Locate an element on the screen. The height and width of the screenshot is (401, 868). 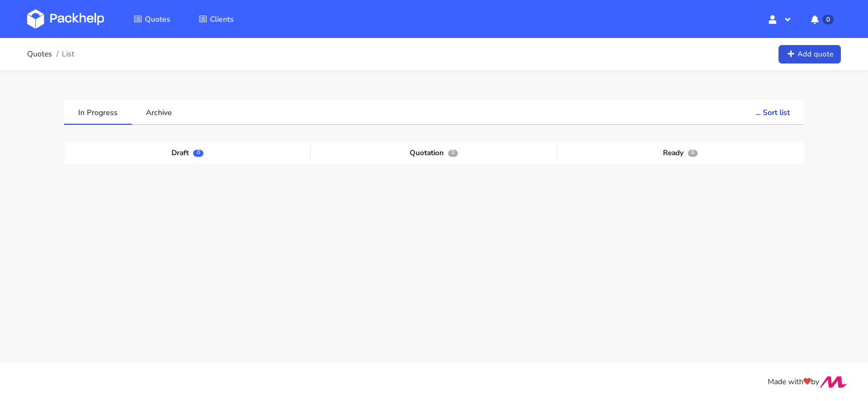
div: Quotation is located at coordinates (434, 153).